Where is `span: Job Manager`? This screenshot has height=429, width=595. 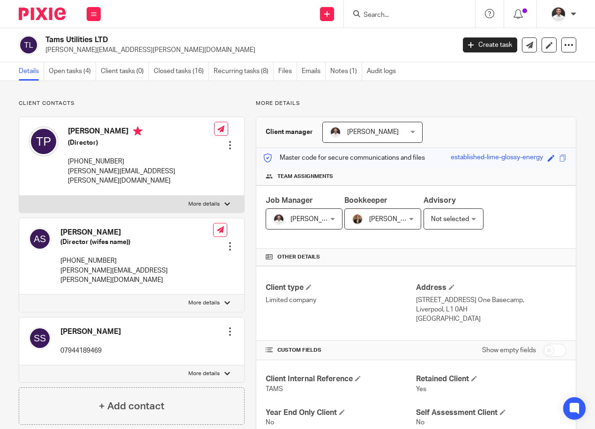 span: Job Manager is located at coordinates (289, 201).